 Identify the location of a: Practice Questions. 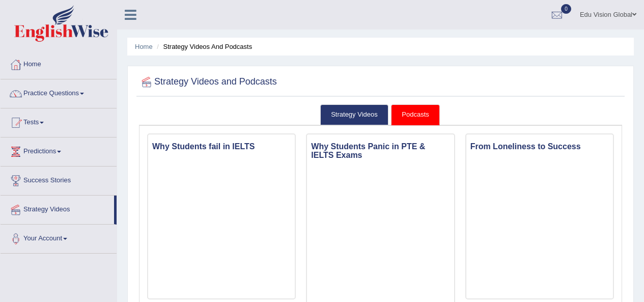
(59, 92).